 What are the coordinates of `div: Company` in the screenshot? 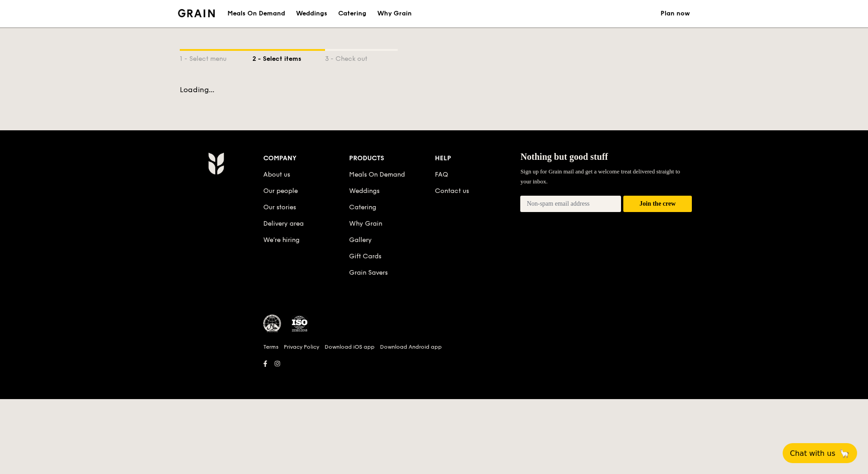 It's located at (306, 159).